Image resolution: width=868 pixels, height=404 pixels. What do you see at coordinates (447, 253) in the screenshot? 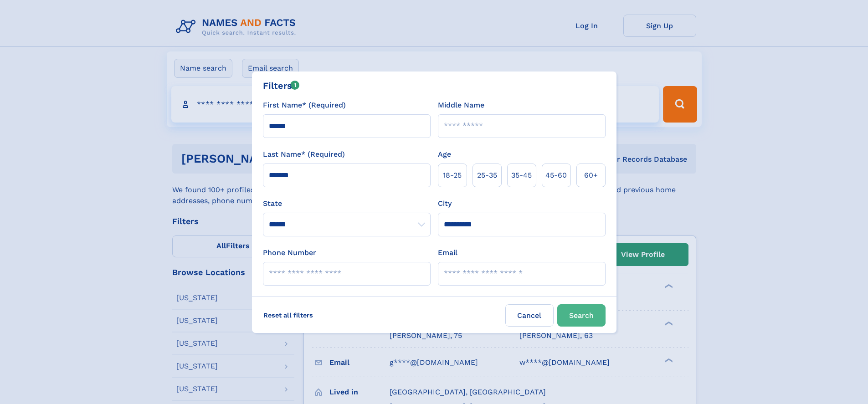
I see `label: Email` at bounding box center [447, 253].